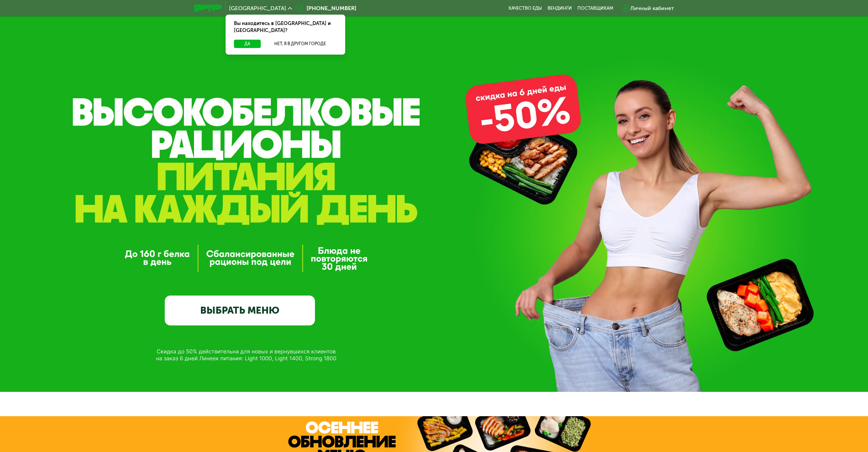  Describe the element at coordinates (240, 310) in the screenshot. I see `a: ВЫБРАТЬ МЕНЮ` at that location.